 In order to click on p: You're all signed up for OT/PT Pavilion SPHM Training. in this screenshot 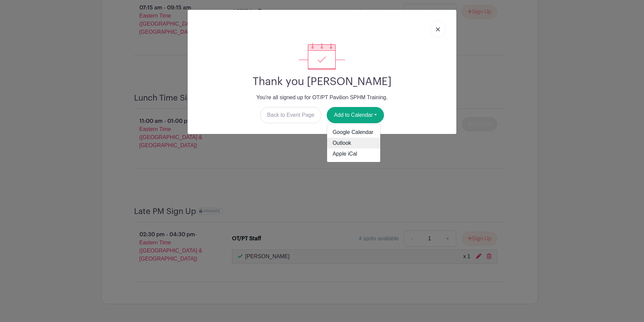, I will do `click(322, 98)`.